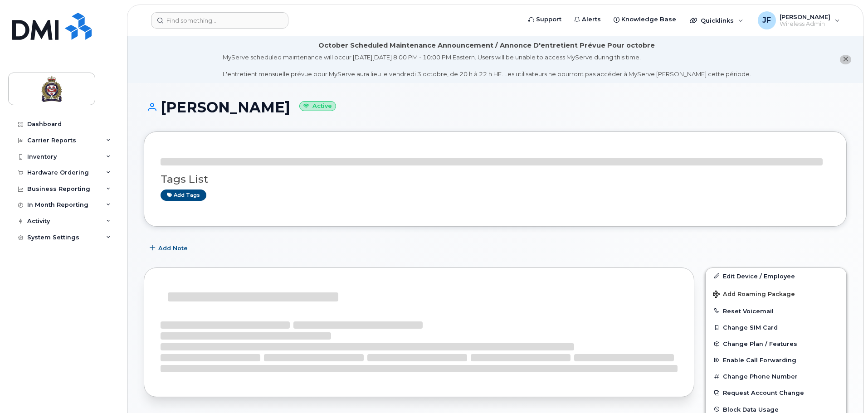  Describe the element at coordinates (775, 376) in the screenshot. I see `button: Change Phone Number` at that location.